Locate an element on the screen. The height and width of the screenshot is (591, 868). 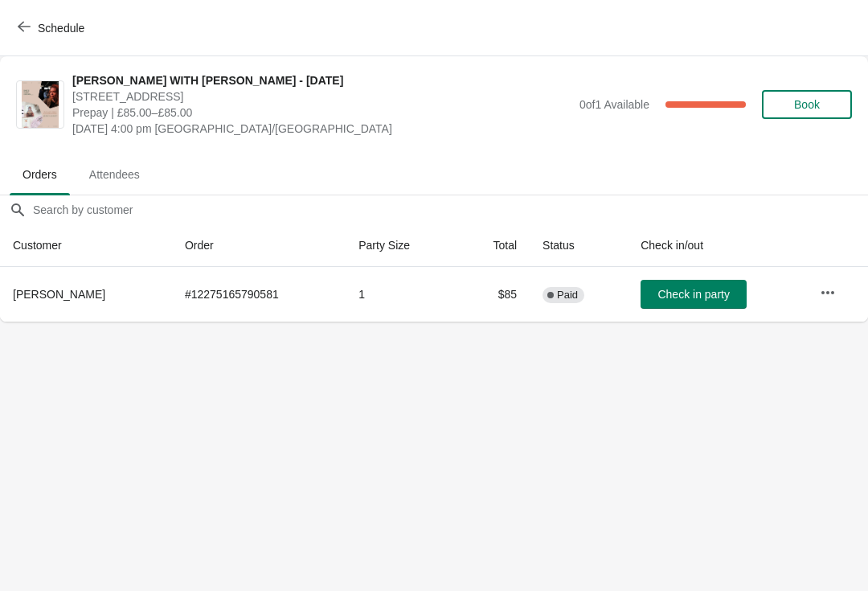
th: Party Size is located at coordinates (401, 246).